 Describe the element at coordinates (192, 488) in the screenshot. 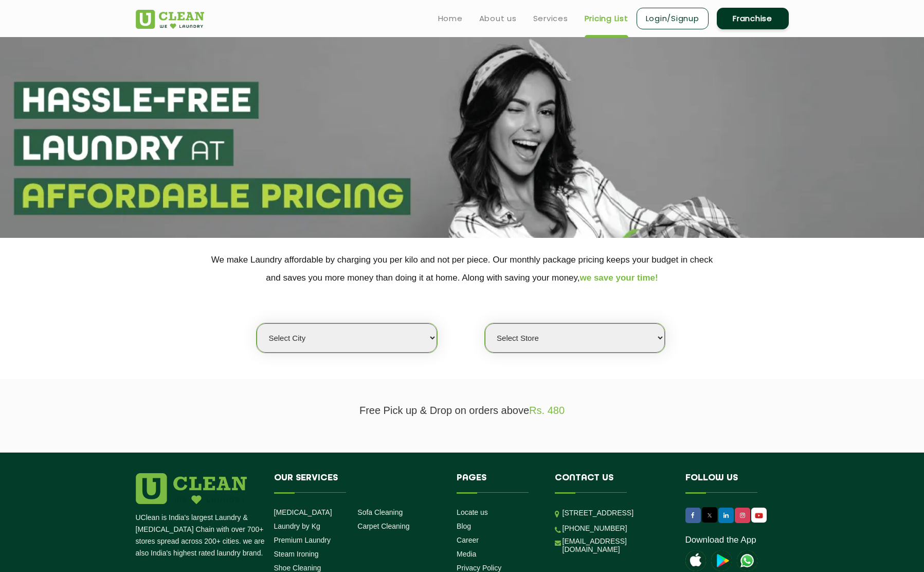

I see `img: logo.png` at that location.